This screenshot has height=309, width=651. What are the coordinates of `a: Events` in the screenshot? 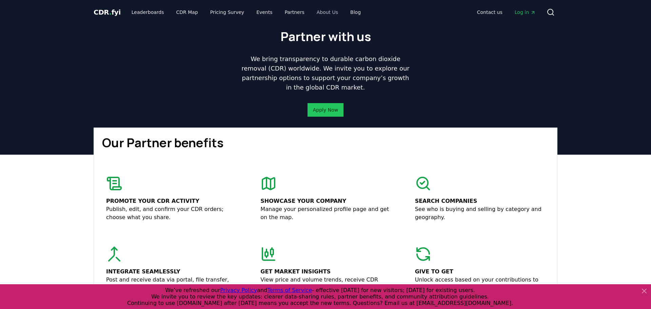 It's located at (264, 12).